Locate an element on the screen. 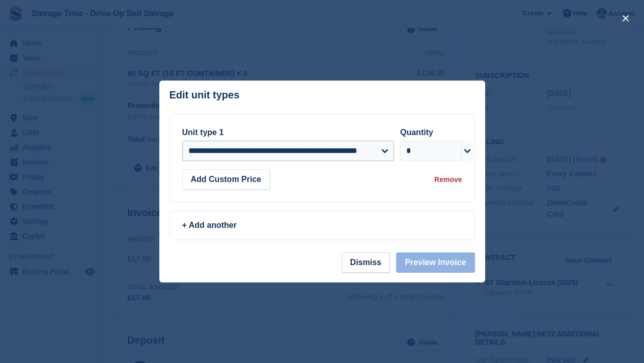 The height and width of the screenshot is (363, 644). a: + Add another is located at coordinates (322, 225).